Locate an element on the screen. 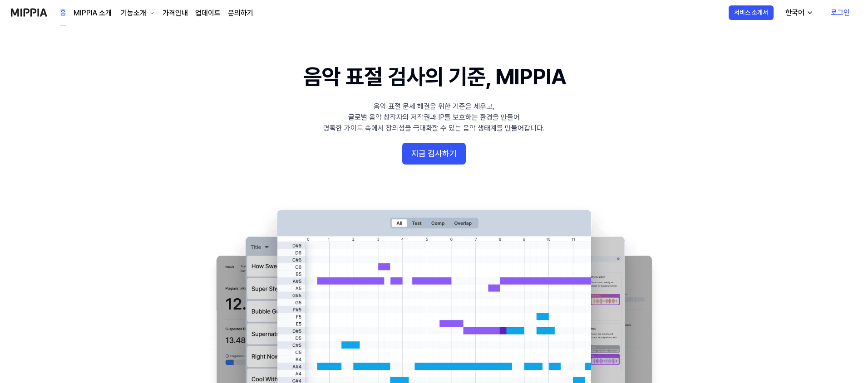 This screenshot has width=868, height=383. div: 음악 표절 문제 해결을 위한 기준을 세우고, 글로벌 음악 창작자의 저작권과 IP를 보호하는 환경을 만들어 명확한 가이드 속에서 창의성을 극대화할 수 있는 음악 생태계를 만들어... is located at coordinates (434, 117).